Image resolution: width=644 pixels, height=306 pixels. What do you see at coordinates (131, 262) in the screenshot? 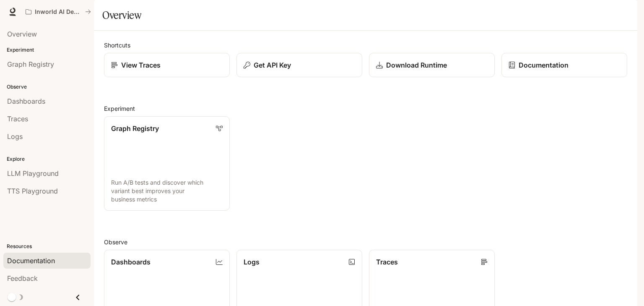
I see `p: Dashboards` at bounding box center [131, 262].